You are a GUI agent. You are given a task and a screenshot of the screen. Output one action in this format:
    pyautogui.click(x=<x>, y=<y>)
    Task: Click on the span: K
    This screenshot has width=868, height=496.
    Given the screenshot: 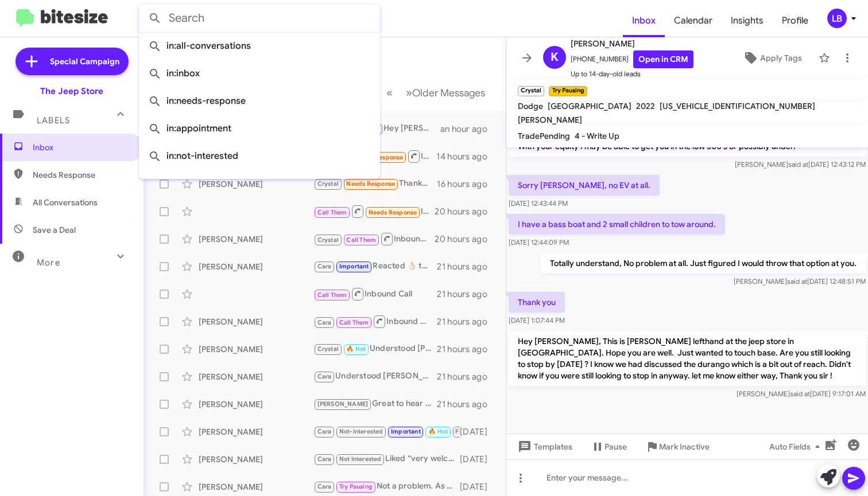 What is the action you would take?
    pyautogui.click(x=554, y=58)
    